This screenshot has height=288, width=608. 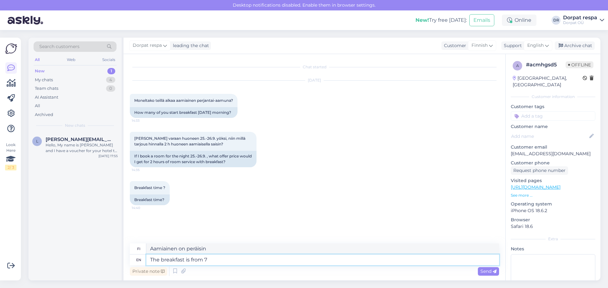 What do you see at coordinates (184, 100) in the screenshot?
I see `span: Moneltako teillä alkaa aamiainen perjantai-aamuna?` at bounding box center [184, 100].